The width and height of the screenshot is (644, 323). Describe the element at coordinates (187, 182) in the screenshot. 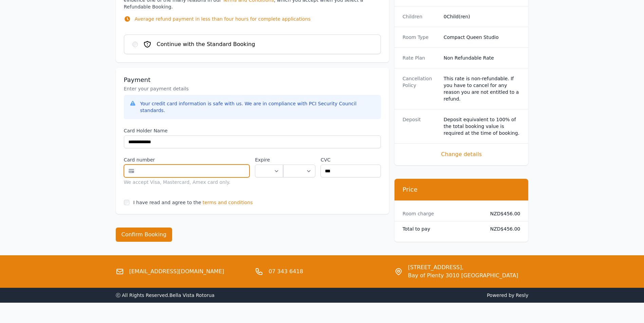

I see `div: We accept Visa, Mastercard, Amex card only.` at that location.